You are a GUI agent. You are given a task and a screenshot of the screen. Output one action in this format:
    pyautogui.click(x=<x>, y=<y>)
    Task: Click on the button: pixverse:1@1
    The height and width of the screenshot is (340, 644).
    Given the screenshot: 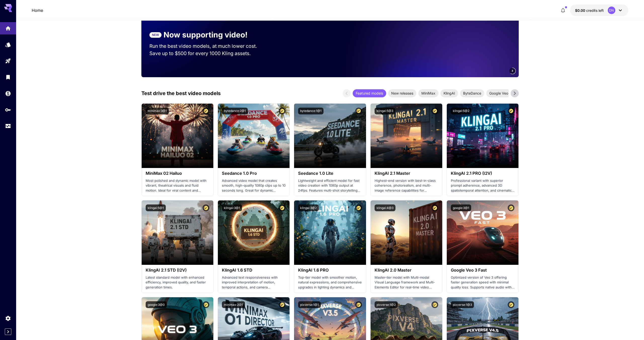 What is the action you would take?
    pyautogui.click(x=310, y=304)
    